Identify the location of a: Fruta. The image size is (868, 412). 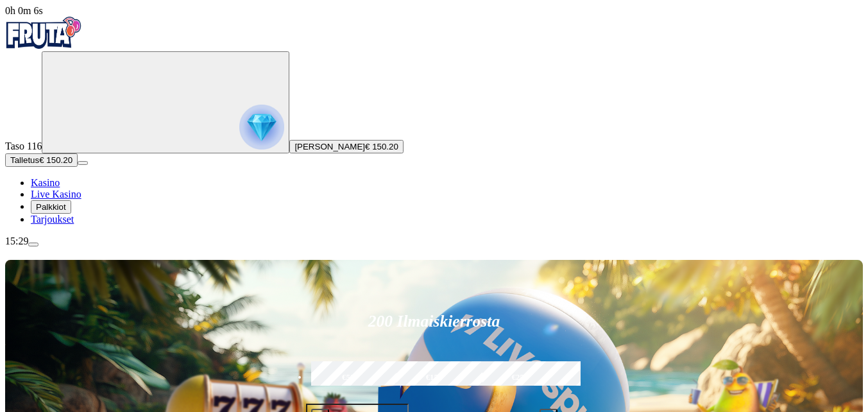
(43, 45).